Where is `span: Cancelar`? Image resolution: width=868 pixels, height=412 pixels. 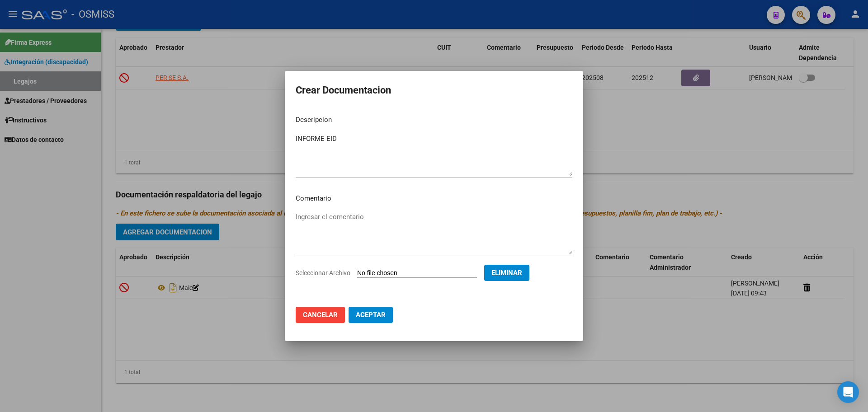
span: Cancelar is located at coordinates (320, 315).